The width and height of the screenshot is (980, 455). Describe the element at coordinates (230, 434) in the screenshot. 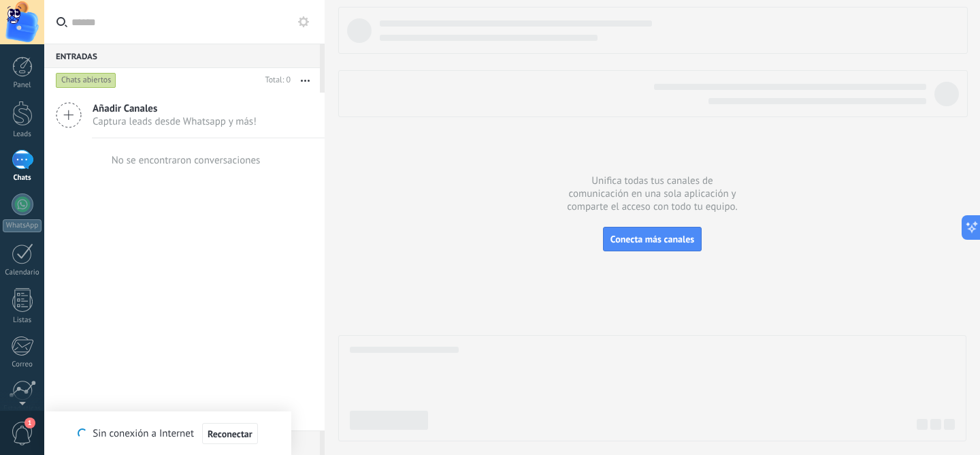

I see `span: Reconectar` at that location.